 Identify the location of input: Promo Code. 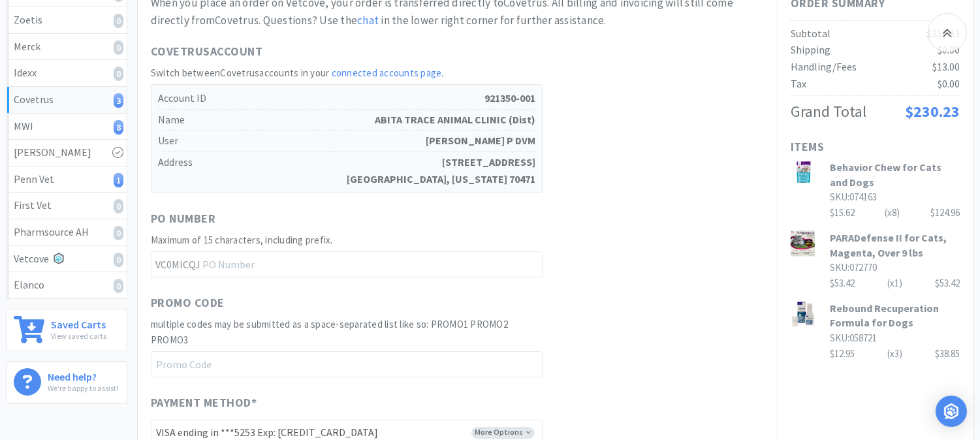
(347, 365).